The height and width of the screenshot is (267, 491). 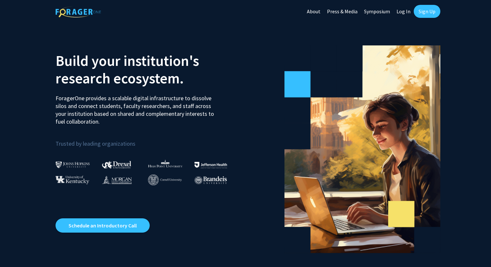 I want to click on img: University of Kentucky, so click(x=72, y=180).